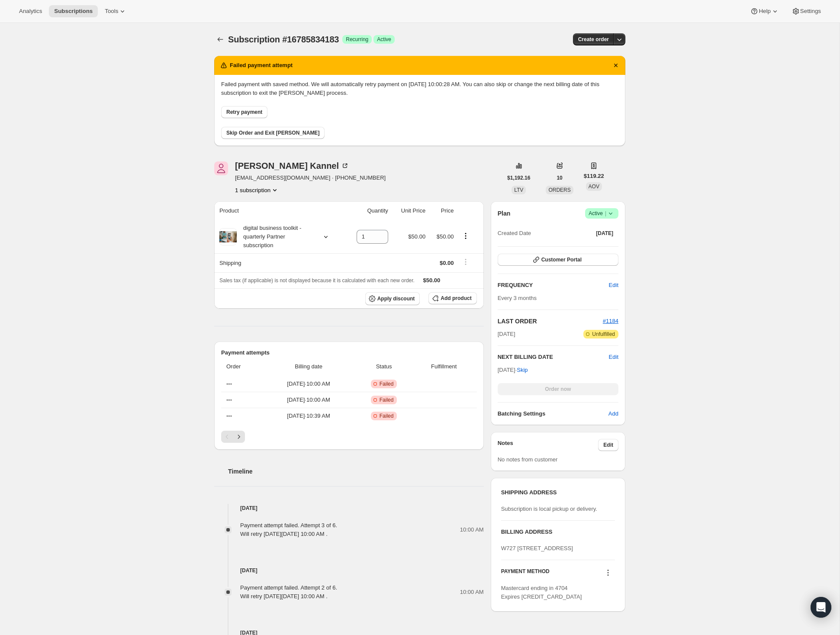 The height and width of the screenshot is (635, 840). Describe the element at coordinates (393, 299) in the screenshot. I see `button: Apply discount` at that location.